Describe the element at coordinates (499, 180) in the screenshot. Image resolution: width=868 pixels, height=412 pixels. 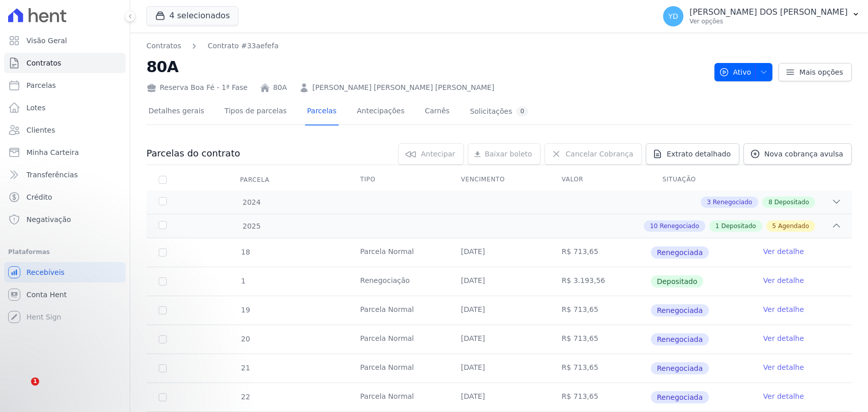
I see `th: Vencimento` at that location.